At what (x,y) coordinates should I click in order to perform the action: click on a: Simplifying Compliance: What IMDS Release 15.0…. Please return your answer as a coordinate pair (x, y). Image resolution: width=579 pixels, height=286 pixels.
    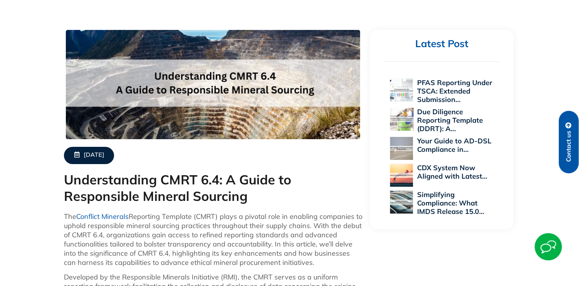
    Looking at the image, I should click on (450, 202).